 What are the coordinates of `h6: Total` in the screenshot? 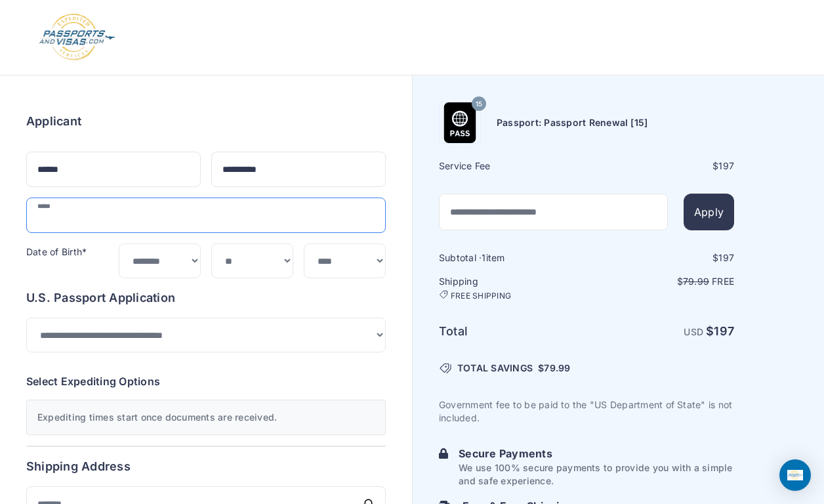 It's located at (512, 332).